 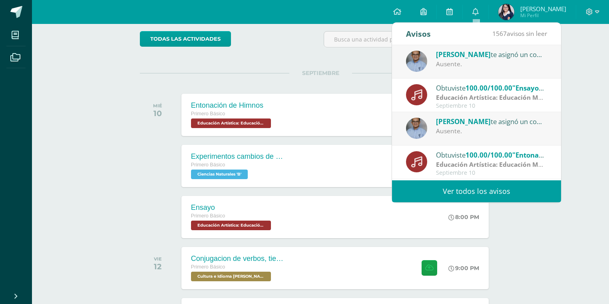 What do you see at coordinates (543, 15) in the screenshot?
I see `span: Mi Perfil` at bounding box center [543, 15].